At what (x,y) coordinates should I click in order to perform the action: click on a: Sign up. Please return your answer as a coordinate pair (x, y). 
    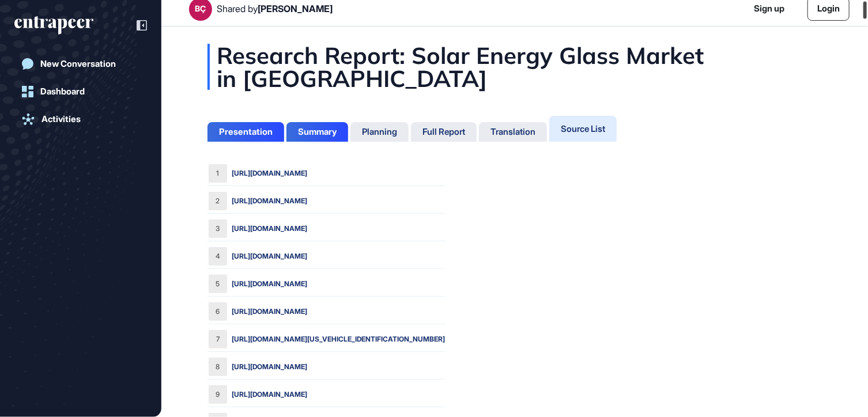
    Looking at the image, I should click on (769, 9).